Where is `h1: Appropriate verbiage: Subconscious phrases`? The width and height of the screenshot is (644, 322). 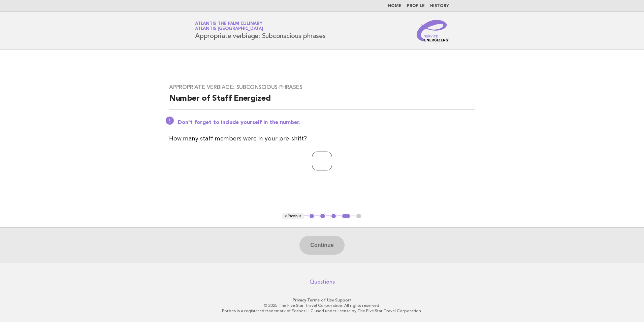 h1: Appropriate verbiage: Subconscious phrases is located at coordinates (261, 31).